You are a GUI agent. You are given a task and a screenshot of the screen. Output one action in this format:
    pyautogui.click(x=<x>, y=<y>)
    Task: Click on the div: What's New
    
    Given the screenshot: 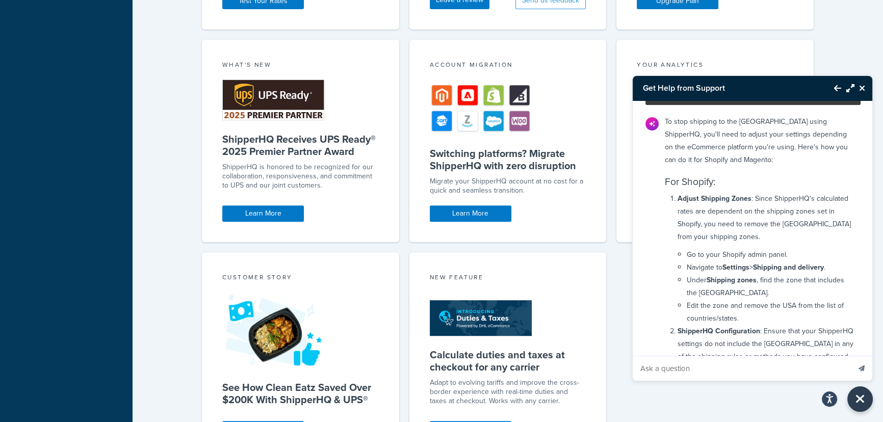 What is the action you would take?
    pyautogui.click(x=300, y=66)
    